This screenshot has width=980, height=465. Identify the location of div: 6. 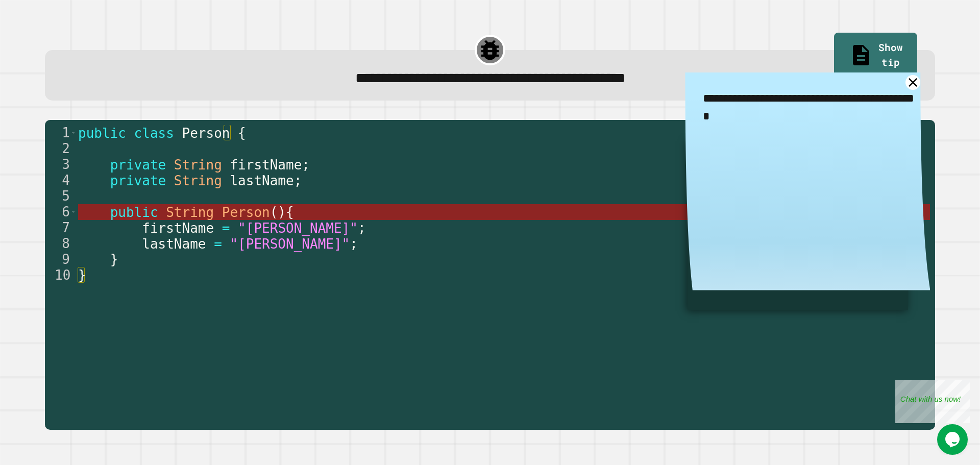
(61, 212).